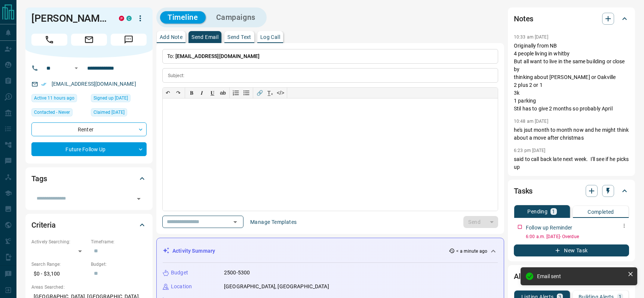 The height and width of the screenshot is (298, 644). I want to click on div: condos.ca, so click(129, 18).